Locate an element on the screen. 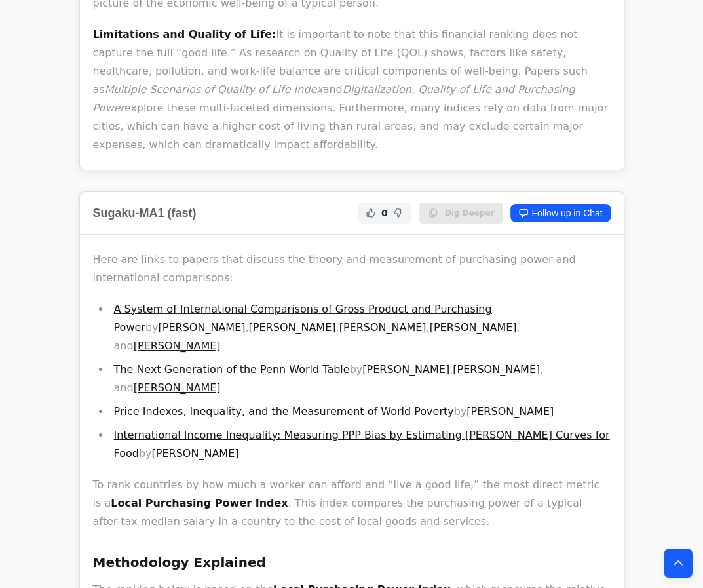  h2: Sugaku-MA1 (fast) is located at coordinates (145, 213).